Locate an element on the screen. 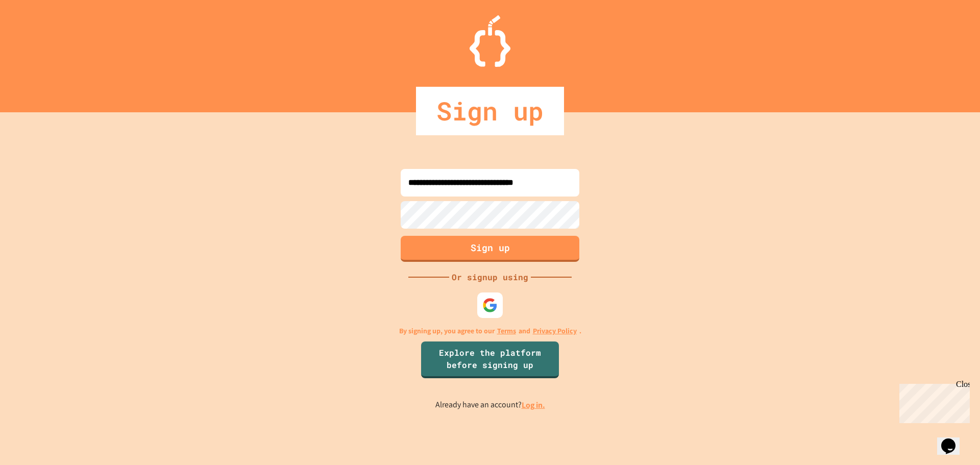 Image resolution: width=980 pixels, height=465 pixels. div: Sign up is located at coordinates (490, 111).